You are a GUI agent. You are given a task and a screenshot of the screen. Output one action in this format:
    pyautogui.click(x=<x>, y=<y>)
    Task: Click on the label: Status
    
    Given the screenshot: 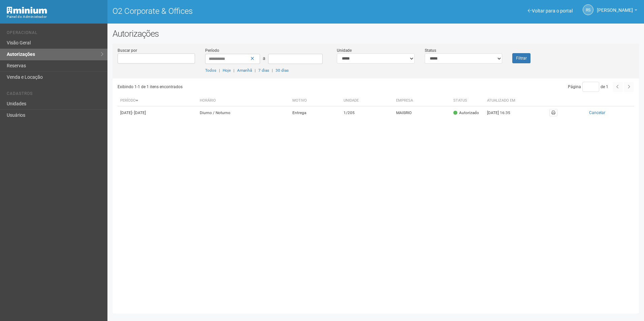 What is the action you would take?
    pyautogui.click(x=431, y=50)
    